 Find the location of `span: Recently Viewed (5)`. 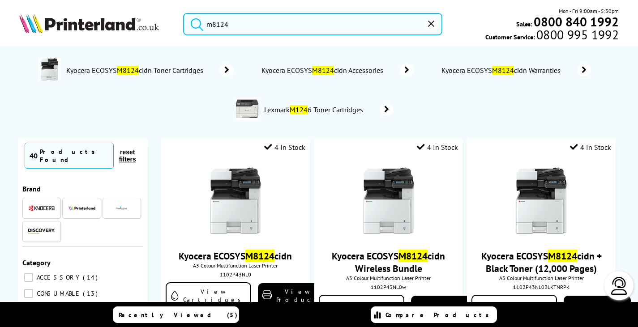

span: Recently Viewed (5) is located at coordinates (178, 315).